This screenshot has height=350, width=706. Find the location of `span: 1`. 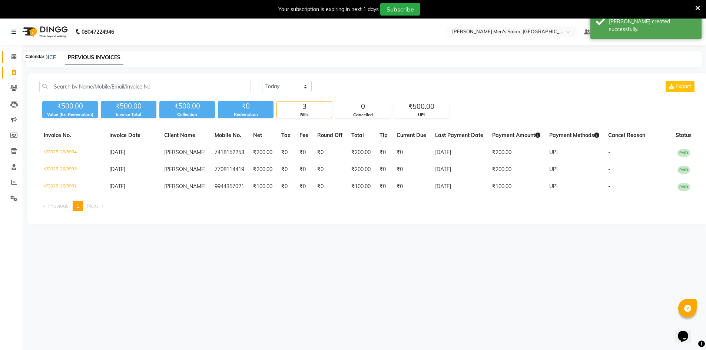

span: 1 is located at coordinates (78, 206).